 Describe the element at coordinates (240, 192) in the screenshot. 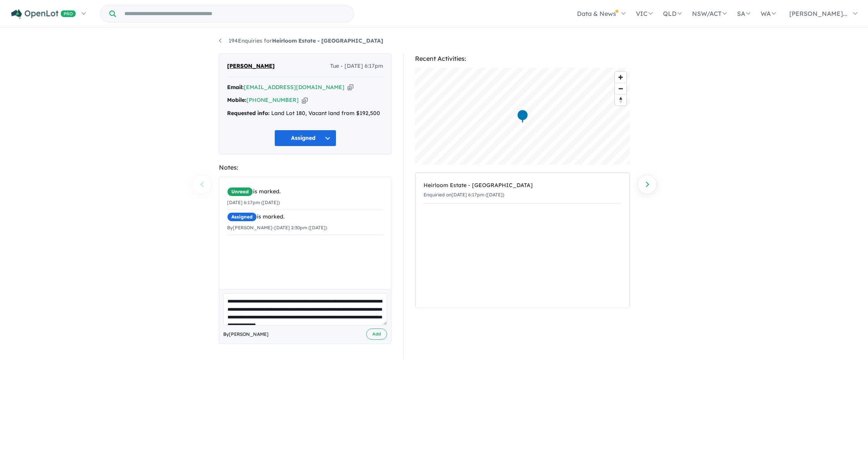

I see `span: Unread` at that location.